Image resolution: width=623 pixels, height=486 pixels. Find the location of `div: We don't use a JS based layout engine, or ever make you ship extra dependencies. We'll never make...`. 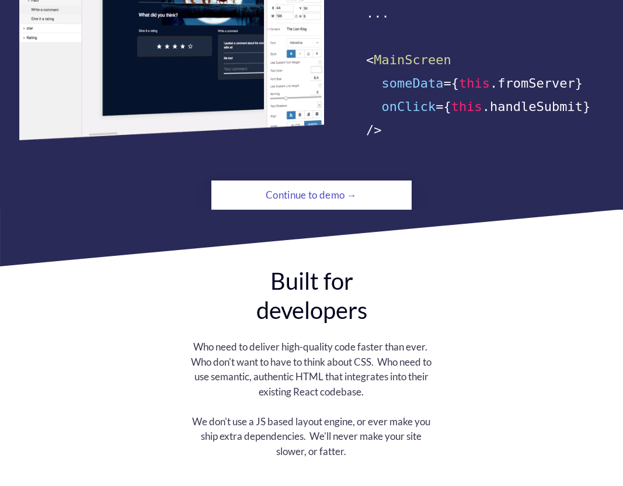

div: We don't use a JS based layout engine, or ever make you ship extra dependencies. We'll never make... is located at coordinates (311, 436).